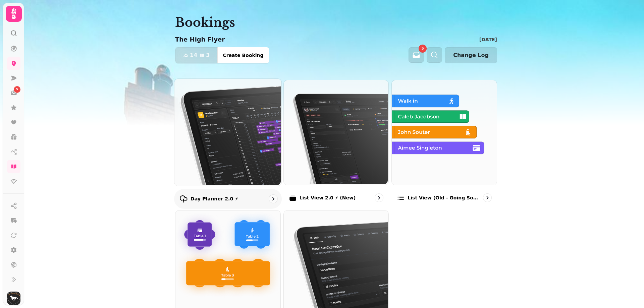  I want to click on p: List view (Old - going soon), so click(444, 197).